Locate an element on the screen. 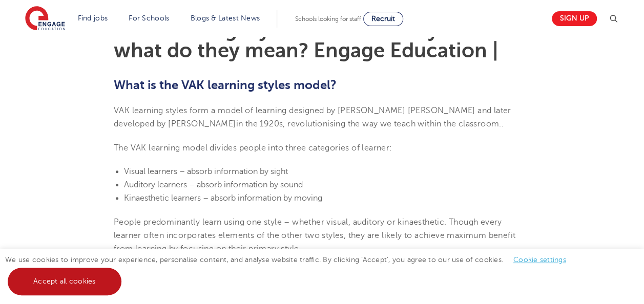 This screenshot has width=644, height=304. img: Engage Education is located at coordinates (45, 19).